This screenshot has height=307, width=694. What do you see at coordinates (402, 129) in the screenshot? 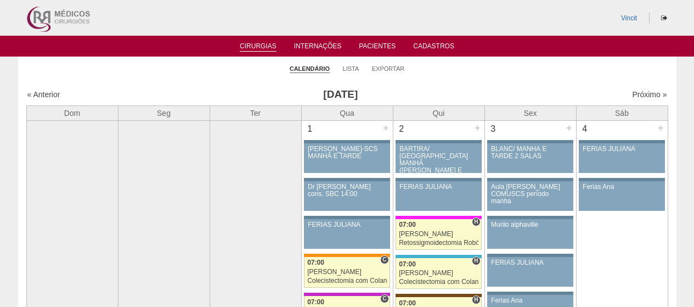
I see `div: 2` at bounding box center [402, 129].